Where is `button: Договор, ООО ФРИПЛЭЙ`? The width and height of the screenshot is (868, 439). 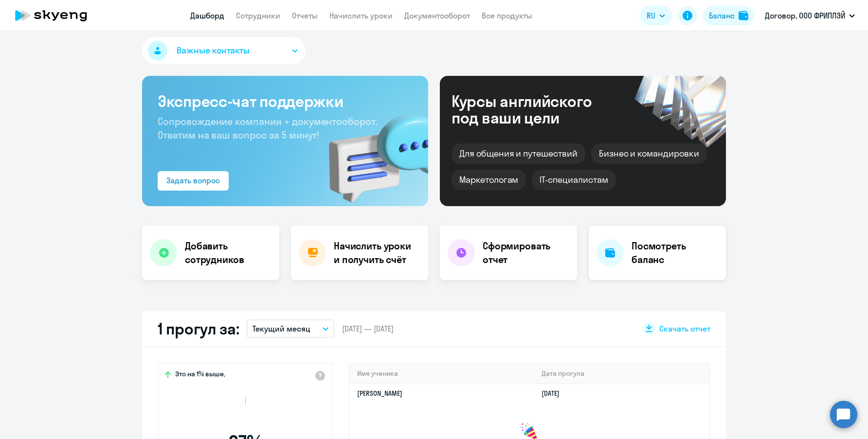
button: Договор, ООО ФРИПЛЭЙ is located at coordinates (809, 16).